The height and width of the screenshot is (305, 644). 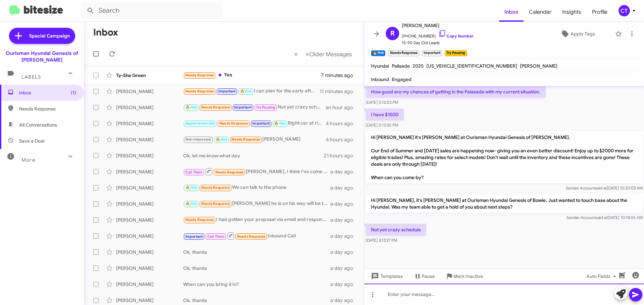 I want to click on span: R, so click(x=393, y=33).